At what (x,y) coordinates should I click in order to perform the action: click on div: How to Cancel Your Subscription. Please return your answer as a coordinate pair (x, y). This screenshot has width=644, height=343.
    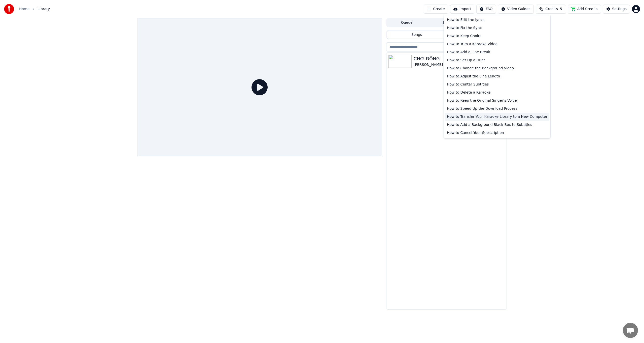
    Looking at the image, I should click on (497, 133).